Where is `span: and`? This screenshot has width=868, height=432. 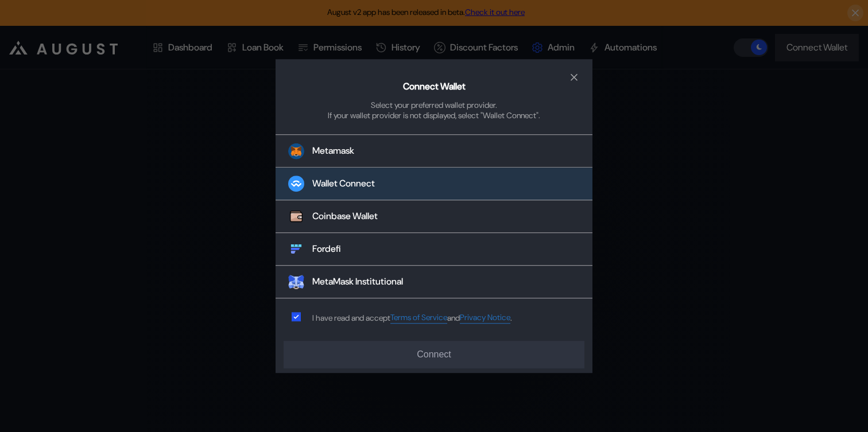 span: and is located at coordinates (454, 318).